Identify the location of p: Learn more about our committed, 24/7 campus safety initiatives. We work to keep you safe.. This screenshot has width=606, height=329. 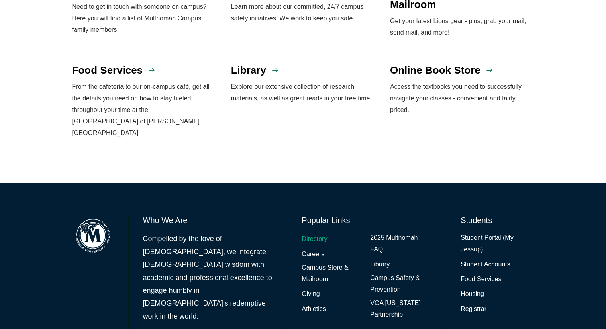
(303, 13).